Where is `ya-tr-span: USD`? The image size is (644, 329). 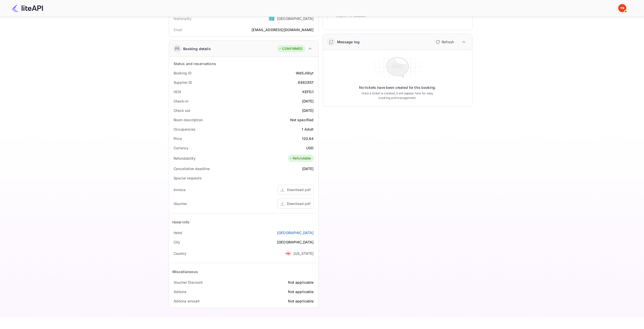
ya-tr-span: USD is located at coordinates (310, 148).